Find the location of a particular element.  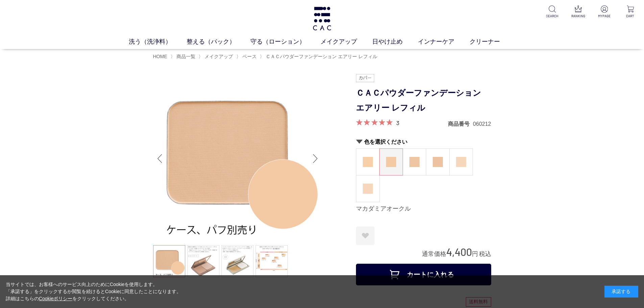

span: 通常価格 is located at coordinates (434, 254).